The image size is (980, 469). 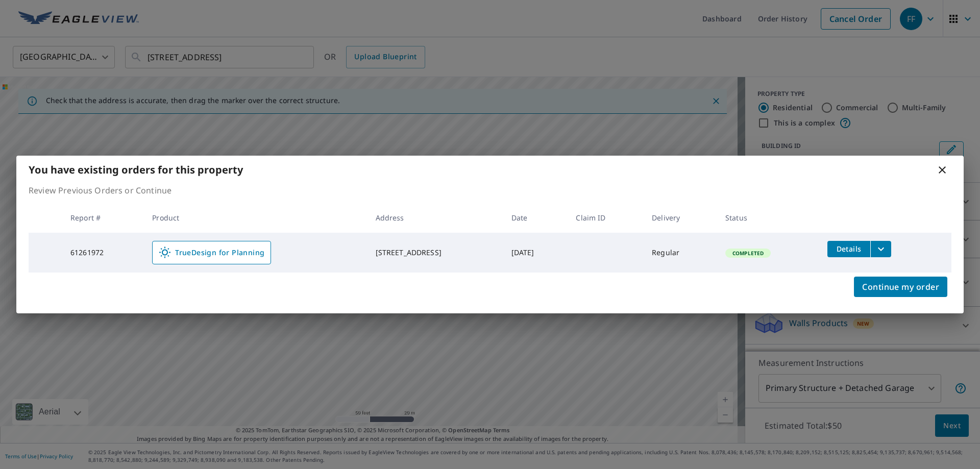 I want to click on th: Delivery, so click(x=681, y=217).